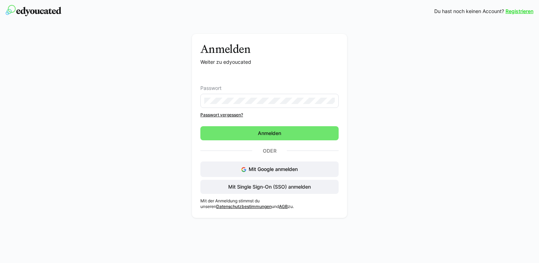  What do you see at coordinates (269, 169) in the screenshot?
I see `button: Mit Google anmelden` at bounding box center [269, 169].